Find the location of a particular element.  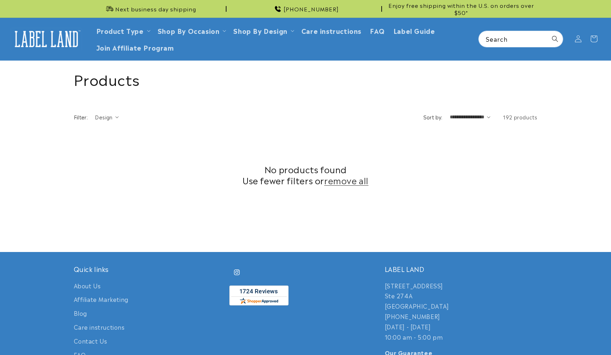

h2: LABEL LAND is located at coordinates (461, 269).